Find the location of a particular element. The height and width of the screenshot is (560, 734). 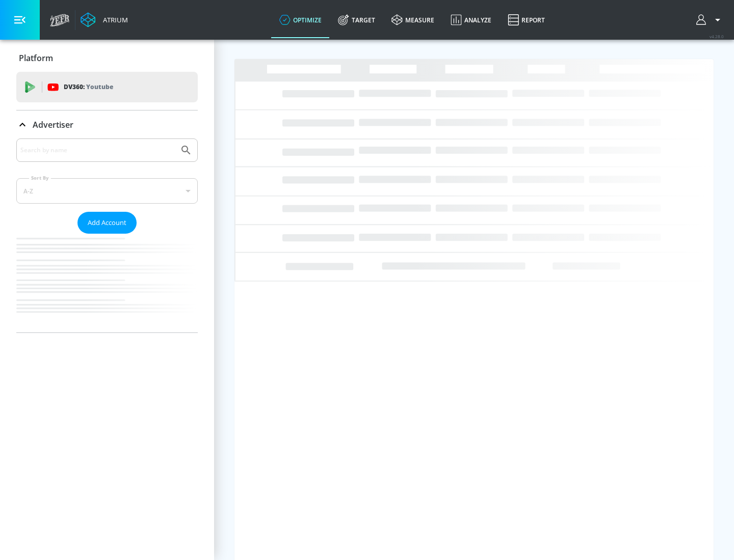

p: Youtube is located at coordinates (99, 86).